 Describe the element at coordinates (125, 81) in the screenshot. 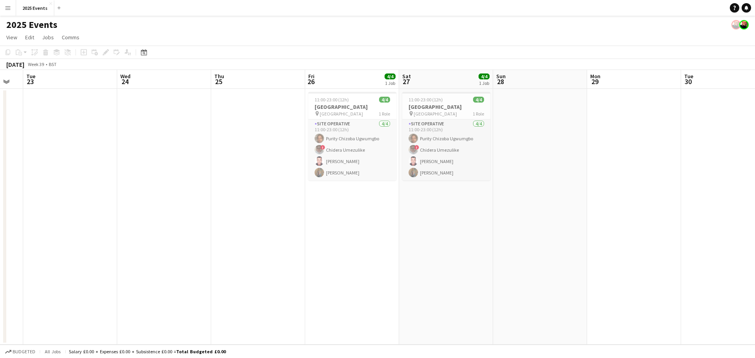

I see `span: 24` at that location.